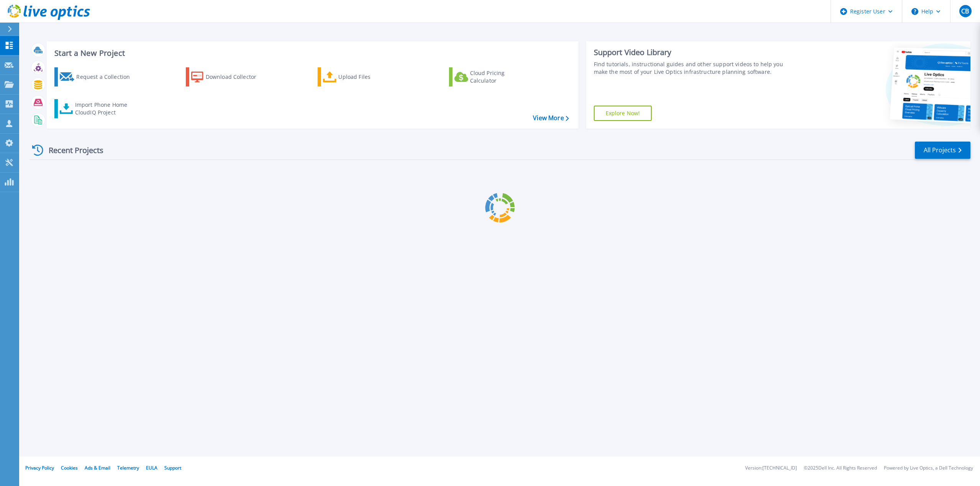 The height and width of the screenshot is (486, 980). Describe the element at coordinates (70, 468) in the screenshot. I see `a: Cookies` at that location.